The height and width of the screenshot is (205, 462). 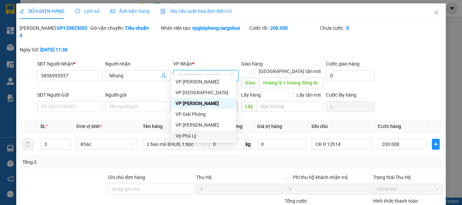 What do you see at coordinates (113, 11) in the screenshot?
I see `span: picture` at bounding box center [113, 11].